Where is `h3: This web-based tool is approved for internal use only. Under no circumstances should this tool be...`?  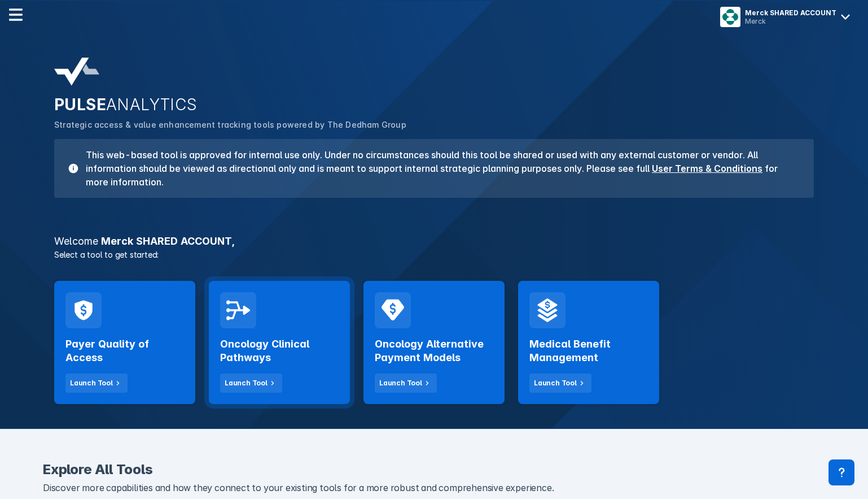
h3: This web-based tool is approved for internal use only. Under no circumstances should this tool be... is located at coordinates (440, 169).